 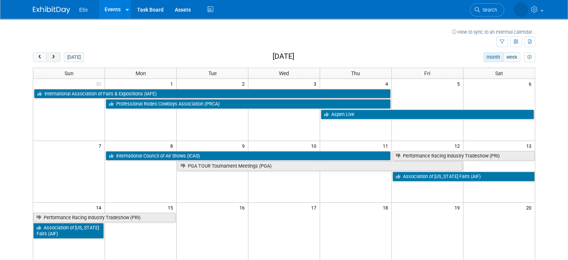 I want to click on span: 8, so click(x=173, y=145).